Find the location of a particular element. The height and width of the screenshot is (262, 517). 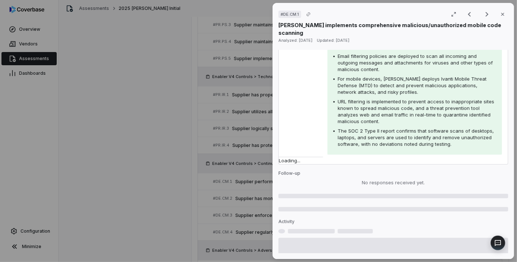

span: The SOC 2 Type II report confirms that software scans of desktops, laptops, and servers are used ... is located at coordinates (416, 137).